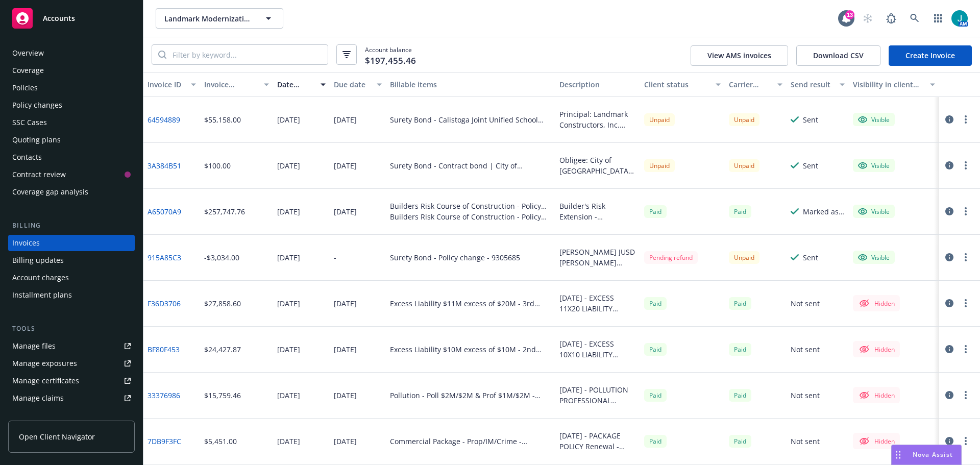 This screenshot has height=465, width=980. What do you see at coordinates (164, 257) in the screenshot?
I see `a: 915A85C3` at bounding box center [164, 257].